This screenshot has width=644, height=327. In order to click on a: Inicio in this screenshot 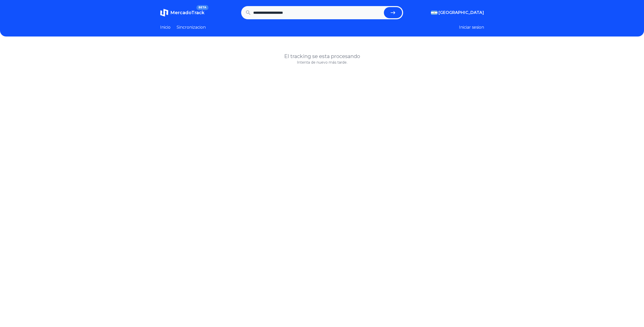, I will do `click(165, 27)`.